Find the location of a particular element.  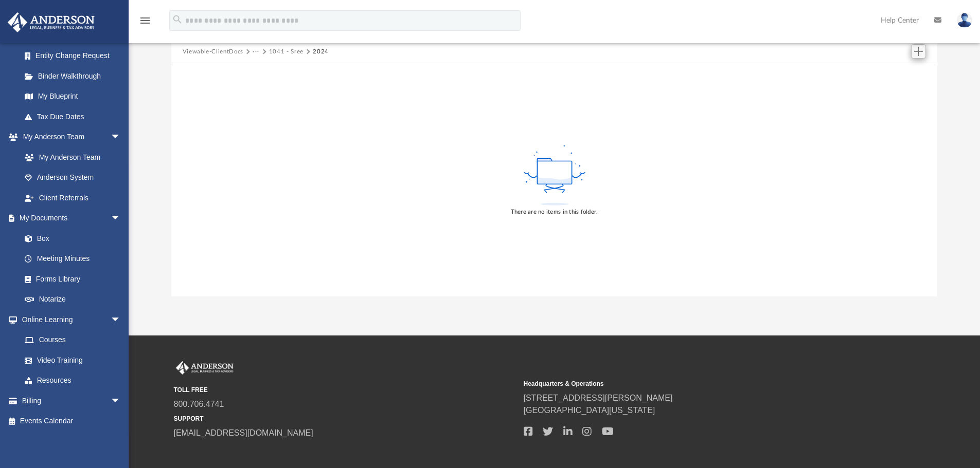

a: Anderson System is located at coordinates (72, 178).